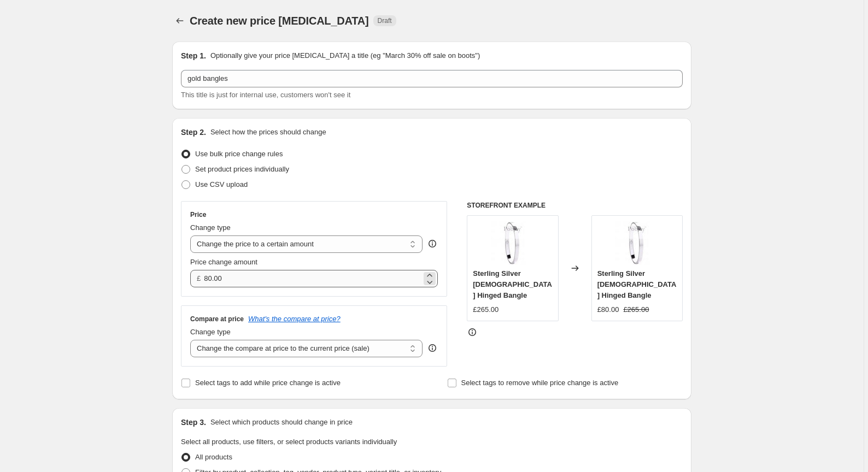 The width and height of the screenshot is (868, 472). I want to click on input: 30% off holiday sale, so click(432, 79).